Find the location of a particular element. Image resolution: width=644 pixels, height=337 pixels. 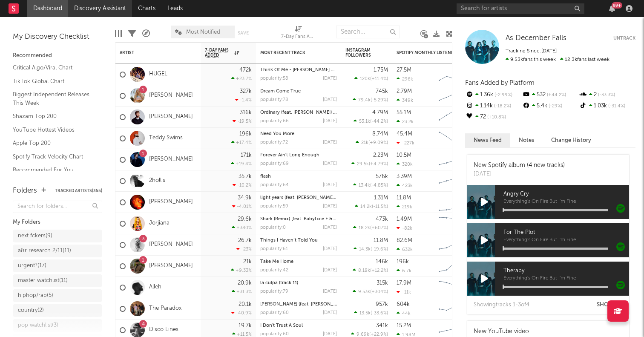

button: Save is located at coordinates (243, 33).